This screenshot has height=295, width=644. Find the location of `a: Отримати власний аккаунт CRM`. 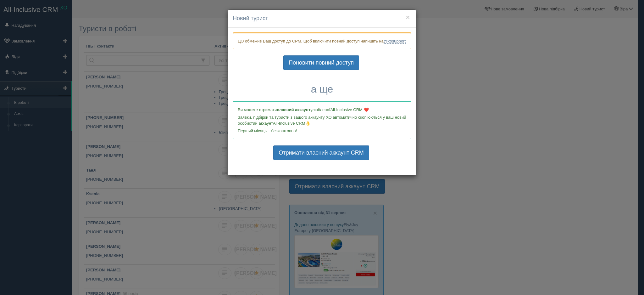

a: Отримати власний аккаунт CRM is located at coordinates (321, 153).